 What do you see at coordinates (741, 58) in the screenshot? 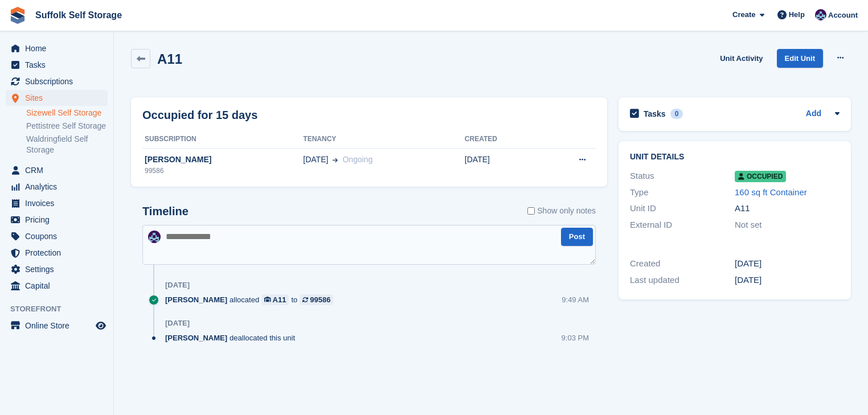
I see `a: Unit Activity` at bounding box center [741, 58].